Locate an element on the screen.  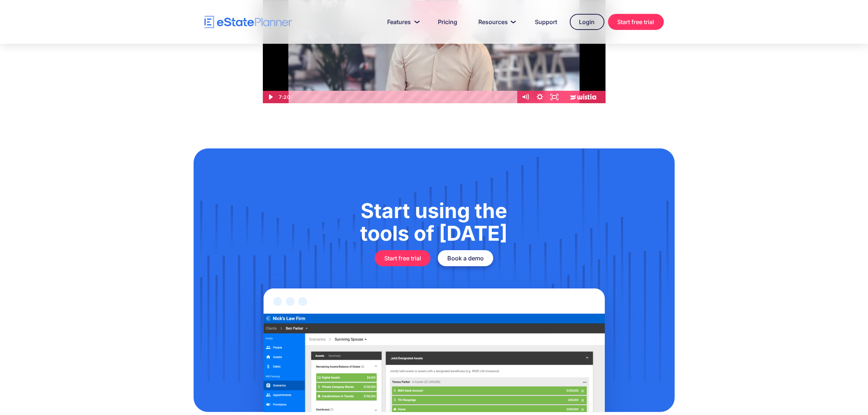
button: Mute is located at coordinates (526, 97).